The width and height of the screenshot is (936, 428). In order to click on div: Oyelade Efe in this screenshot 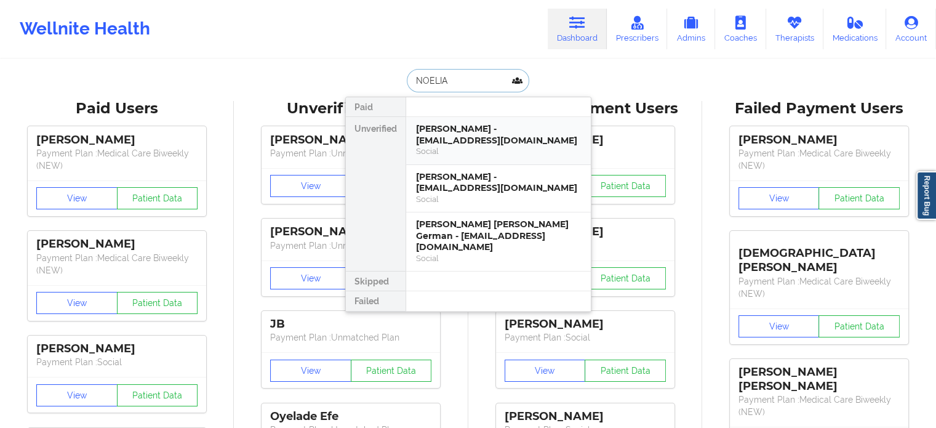, I will do `click(351, 416)`.